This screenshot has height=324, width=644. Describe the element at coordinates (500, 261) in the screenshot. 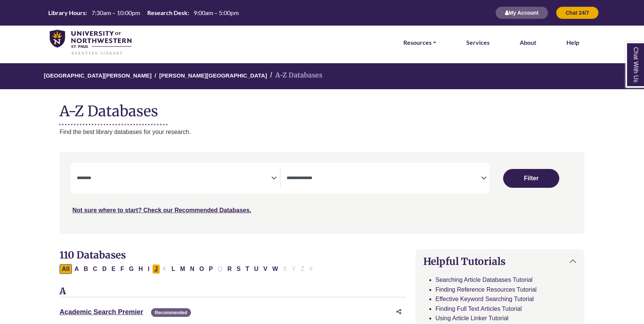

I see `button: Helpful Tutorials` at that location.